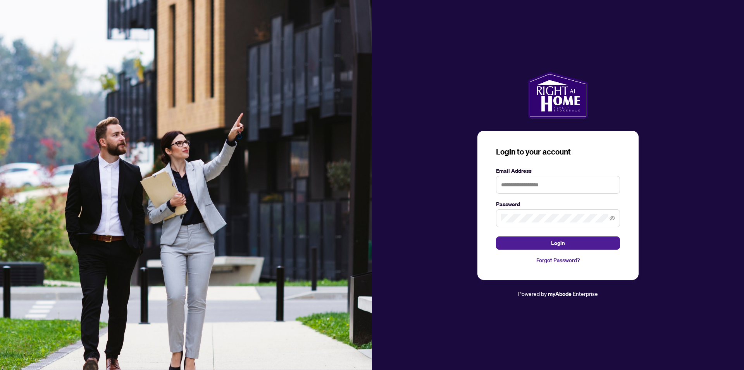  I want to click on a: myAbode, so click(560, 294).